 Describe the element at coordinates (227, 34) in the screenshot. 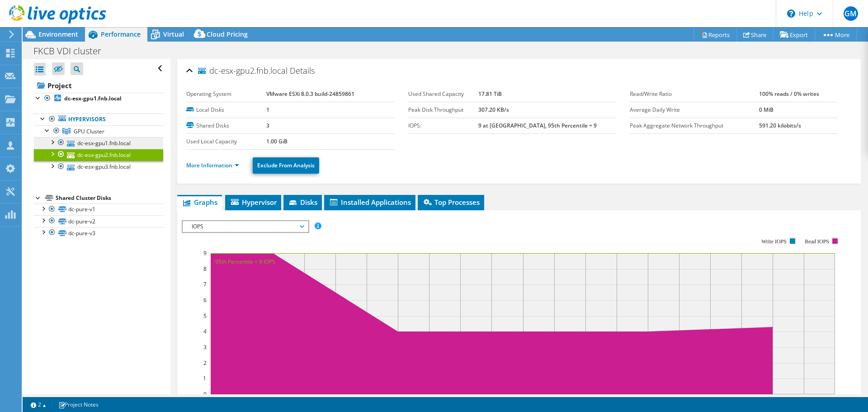

I see `span: Cloud Pricing` at that location.